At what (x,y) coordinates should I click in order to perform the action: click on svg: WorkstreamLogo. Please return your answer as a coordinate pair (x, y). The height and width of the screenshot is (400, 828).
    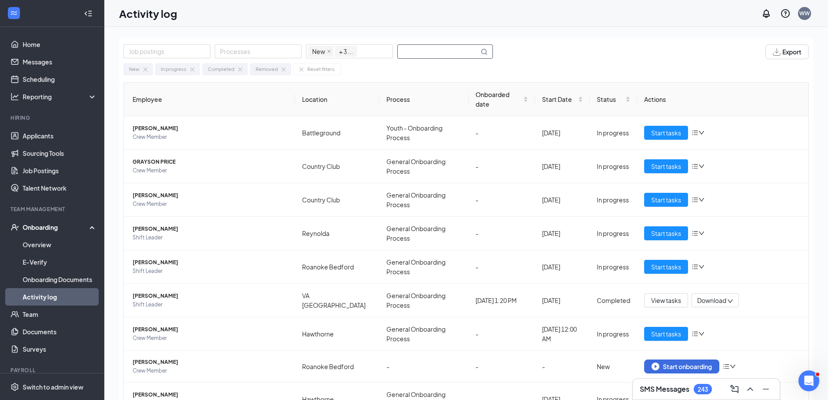
    Looking at the image, I should click on (14, 13).